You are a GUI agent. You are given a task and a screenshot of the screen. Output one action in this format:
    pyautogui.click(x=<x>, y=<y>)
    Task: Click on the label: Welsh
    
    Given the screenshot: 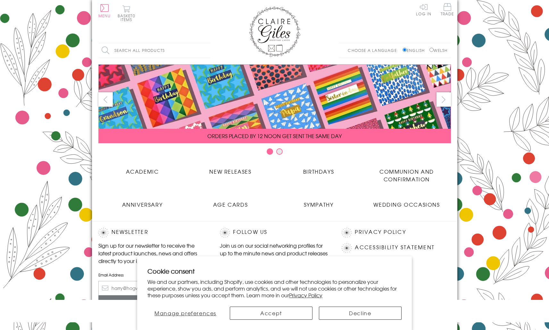 What is the action you would take?
    pyautogui.click(x=438, y=50)
    